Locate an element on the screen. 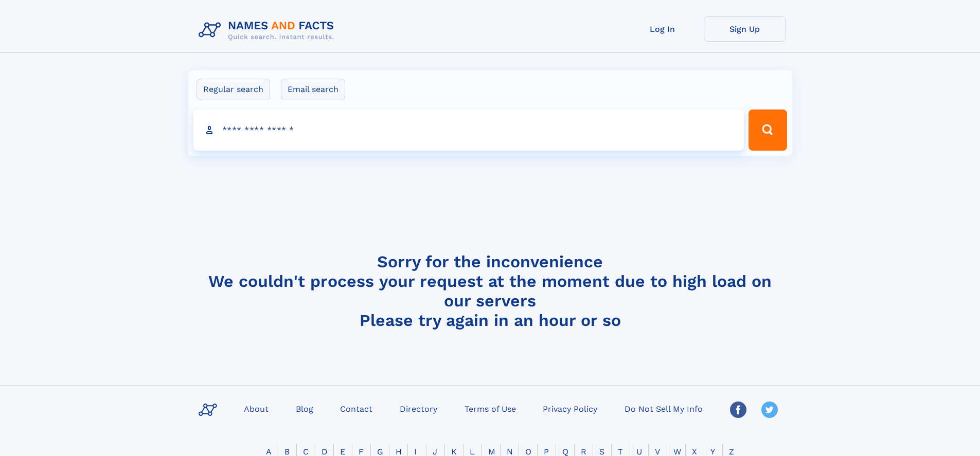 This screenshot has width=980, height=456. img: Logo Names and Facts is located at coordinates (268, 30).